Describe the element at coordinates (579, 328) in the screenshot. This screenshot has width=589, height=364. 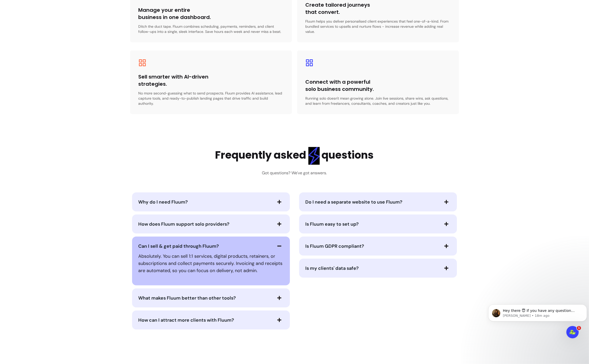
I see `span: 1` at that location.